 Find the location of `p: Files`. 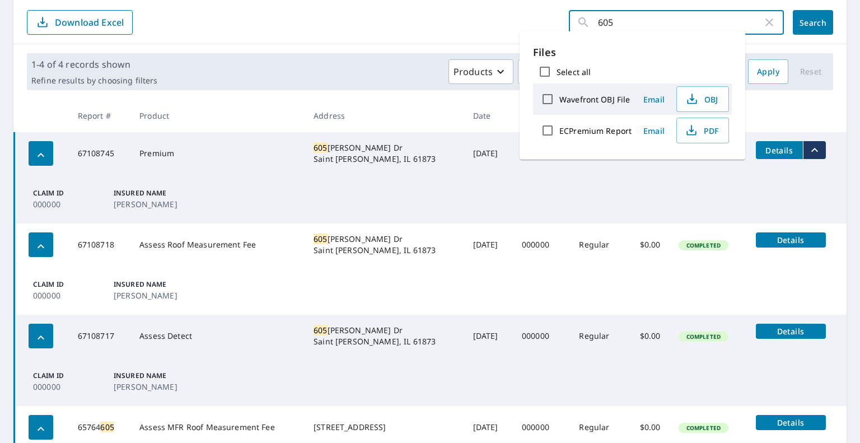

p: Files is located at coordinates (632, 52).